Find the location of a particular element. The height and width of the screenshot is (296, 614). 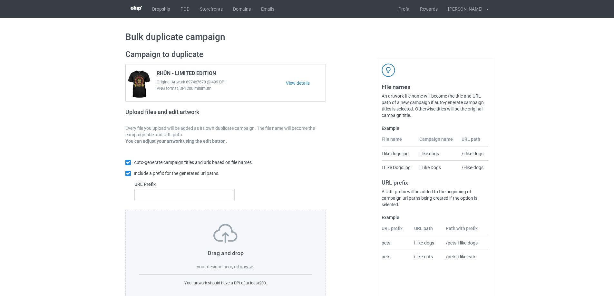

td: /pets-i-like-dogs is located at coordinates (465, 243).